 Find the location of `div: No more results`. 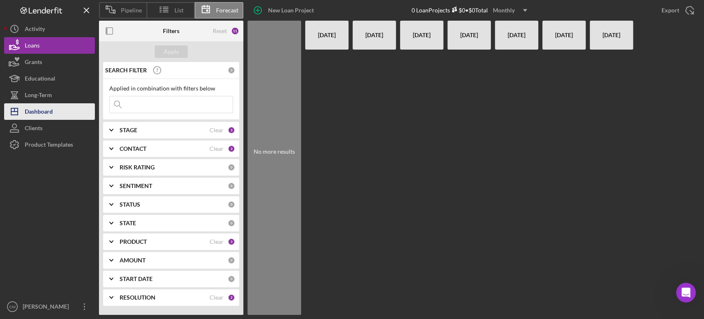

div: No more results is located at coordinates (274, 151).